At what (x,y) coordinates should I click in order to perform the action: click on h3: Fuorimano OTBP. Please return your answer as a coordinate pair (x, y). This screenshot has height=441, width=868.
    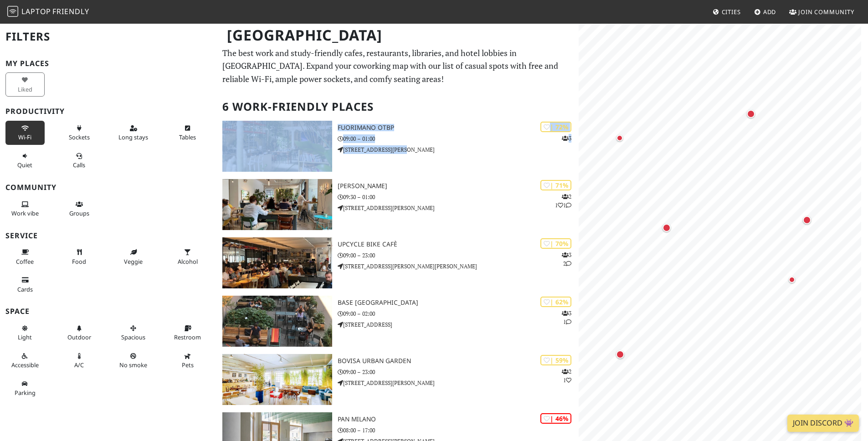
    Looking at the image, I should click on (458, 127).